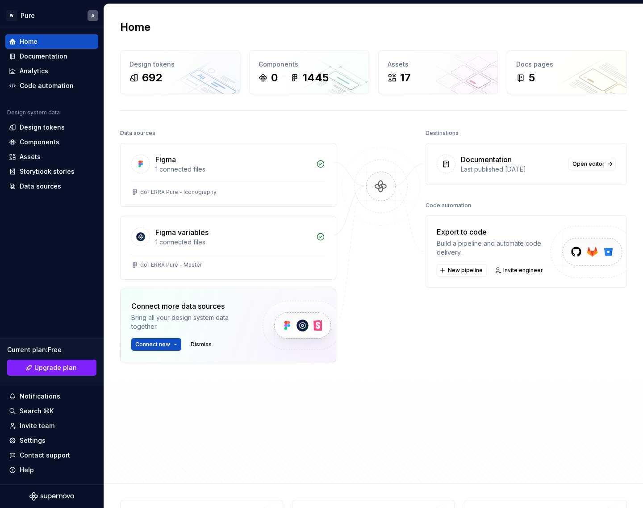 The image size is (643, 508). I want to click on div: Design system data, so click(34, 113).